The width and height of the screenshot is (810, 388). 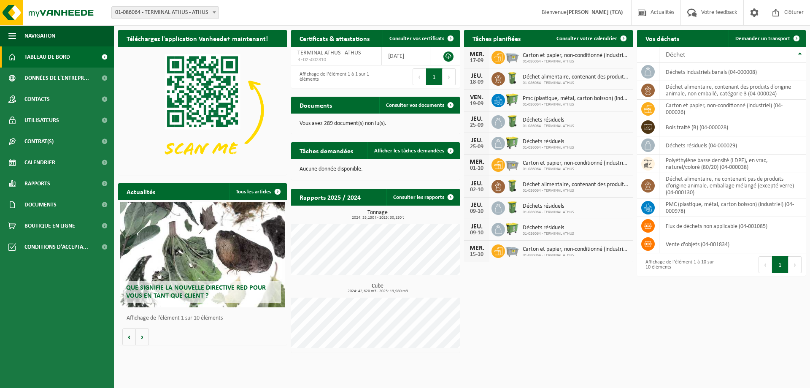 What do you see at coordinates (376, 124) in the screenshot?
I see `p: Vous avez 289 document(s) non lu(s).` at bounding box center [376, 124].